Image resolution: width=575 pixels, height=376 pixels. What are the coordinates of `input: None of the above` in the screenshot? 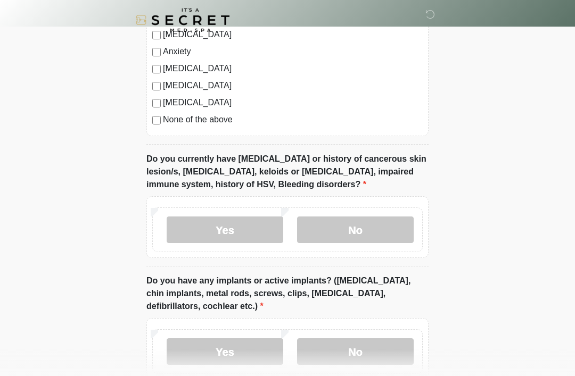 It's located at (157, 120).